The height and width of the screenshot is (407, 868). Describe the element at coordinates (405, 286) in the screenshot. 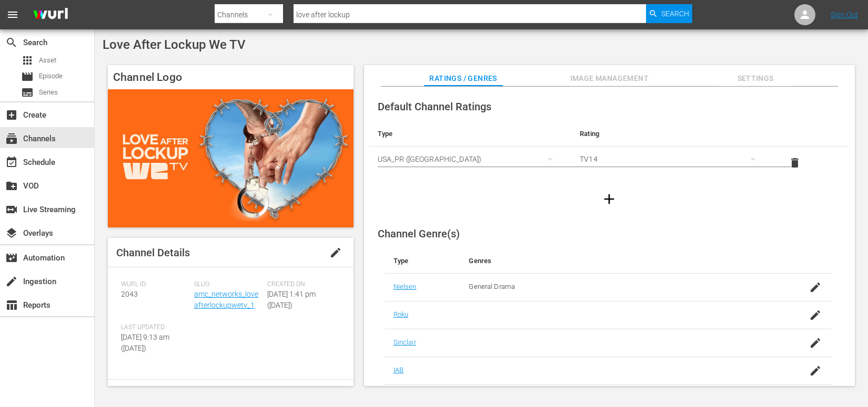

I see `a: Nielsen` at that location.